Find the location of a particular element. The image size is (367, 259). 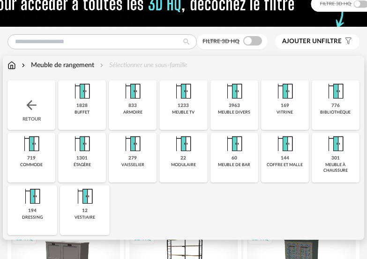

img: svg+xml;base64,PHN2ZyB3aWR0aD0iMTYiIGhlaWdodD0iMTciIHZpZXdCb3g9IjAgMCAxNiAxNyIgZmlsbD0ibm9uZSIgeG... is located at coordinates (12, 65).